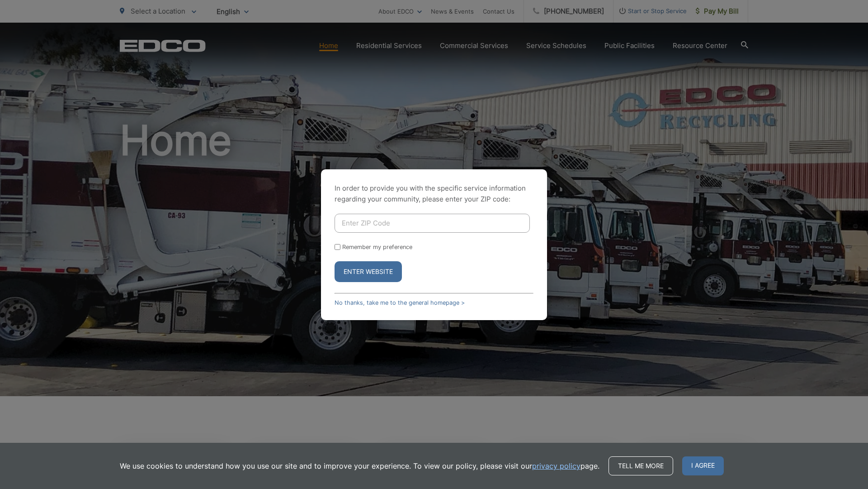 The height and width of the screenshot is (489, 868). What do you see at coordinates (377, 247) in the screenshot?
I see `label: Remember my preference` at bounding box center [377, 247].